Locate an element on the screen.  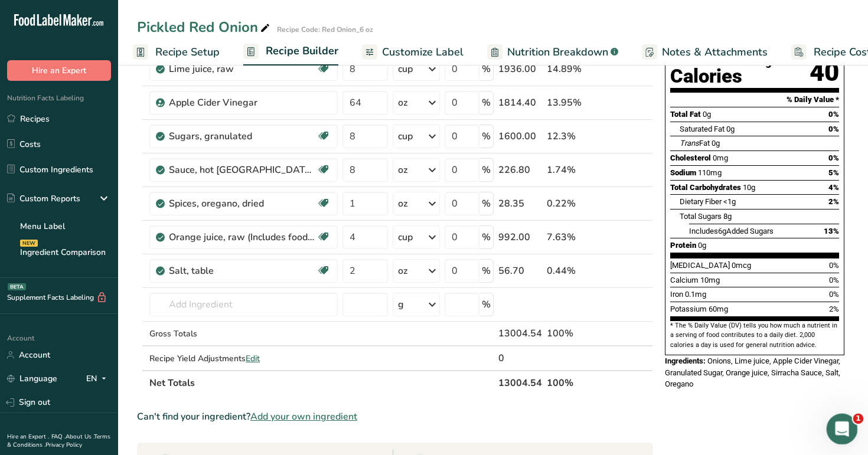
span: 0mg is located at coordinates (721, 158).